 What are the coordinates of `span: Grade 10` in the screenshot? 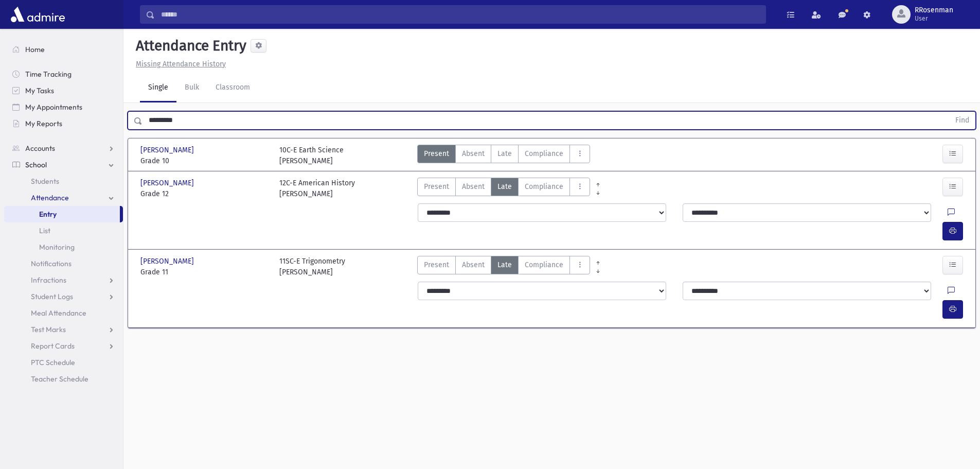 It's located at (205, 160).